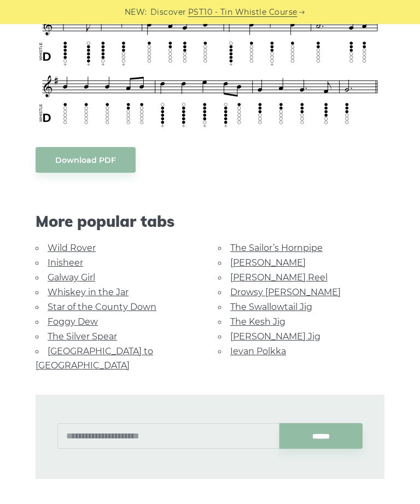  Describe the element at coordinates (258, 322) in the screenshot. I see `a: The Kesh Jig` at that location.